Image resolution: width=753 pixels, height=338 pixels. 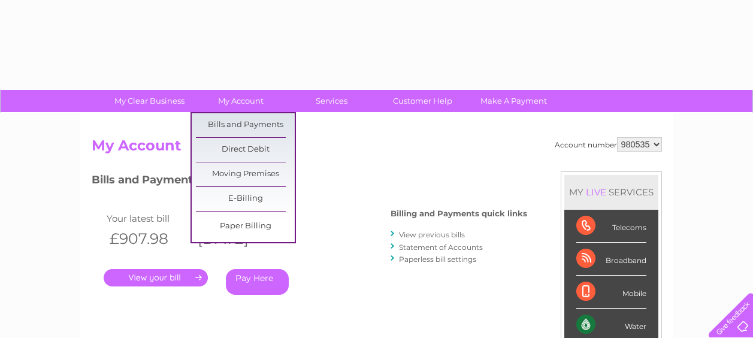 I want to click on div: Broadband, so click(x=611, y=259).